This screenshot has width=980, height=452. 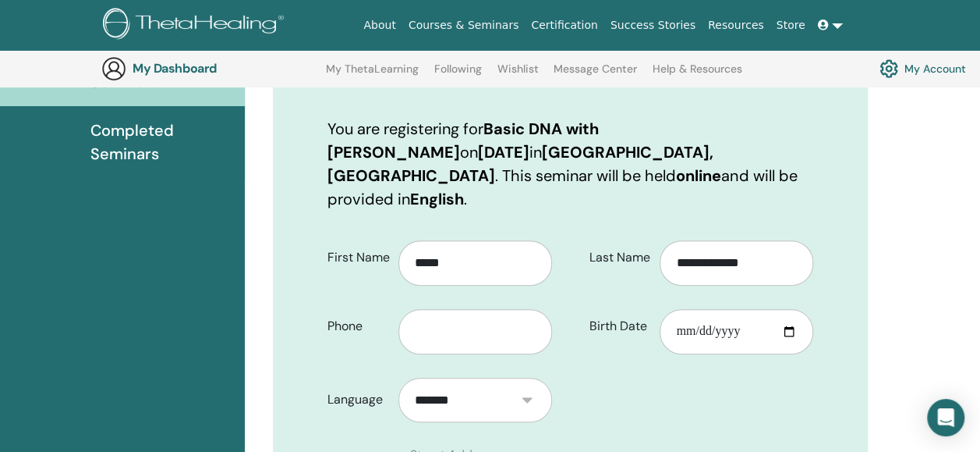 What do you see at coordinates (463, 25) in the screenshot?
I see `a: Courses & Seminars` at bounding box center [463, 25].